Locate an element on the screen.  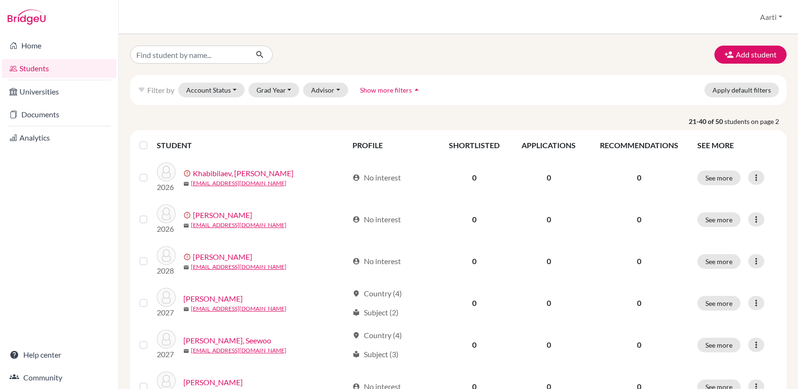
input: Find student by name... is located at coordinates (189, 55).